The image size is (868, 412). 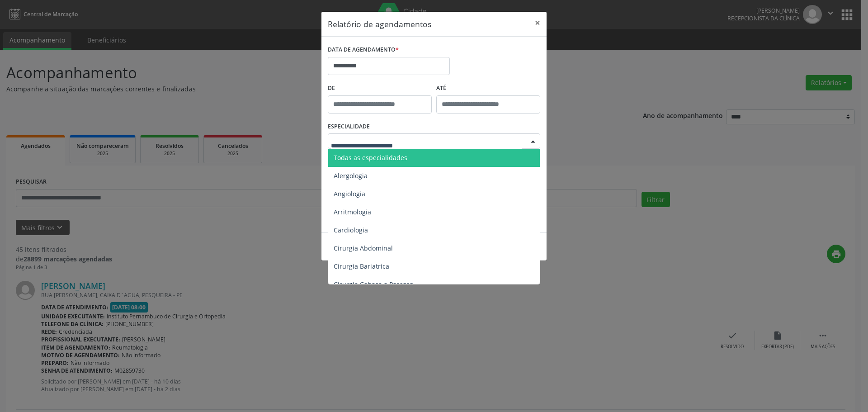 I want to click on span: Todas as especialidades, so click(x=370, y=157).